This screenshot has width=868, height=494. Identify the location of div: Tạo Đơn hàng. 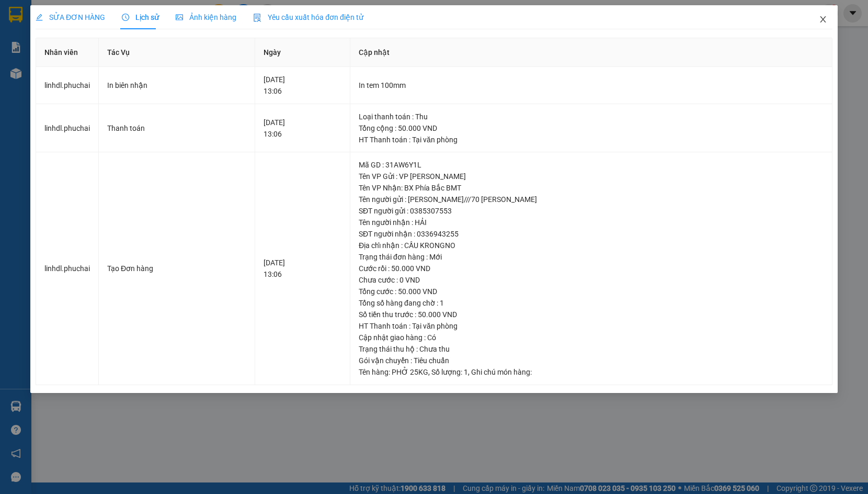
(177, 269).